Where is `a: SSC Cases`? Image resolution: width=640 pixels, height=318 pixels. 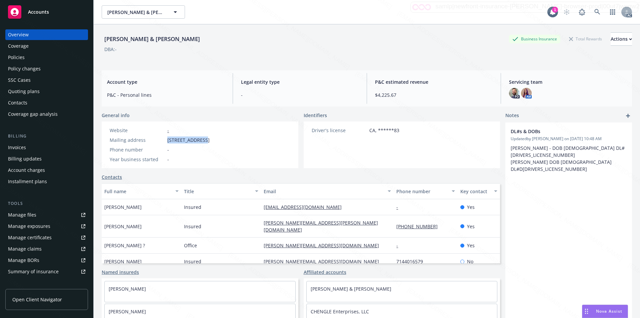 a: SSC Cases is located at coordinates (47, 80).